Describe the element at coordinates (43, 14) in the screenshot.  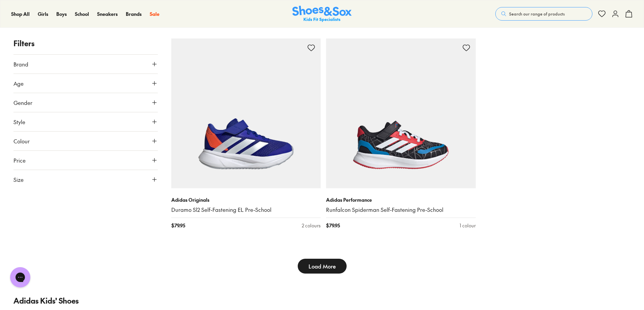
I see `a: Girls` at that location.